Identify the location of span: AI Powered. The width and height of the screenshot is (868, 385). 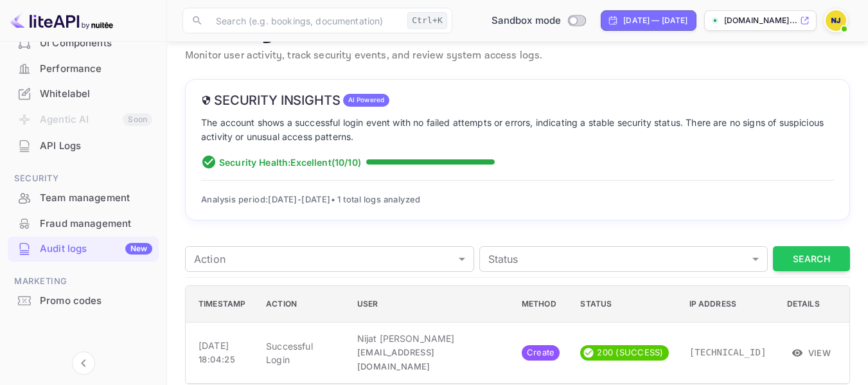
(367, 100).